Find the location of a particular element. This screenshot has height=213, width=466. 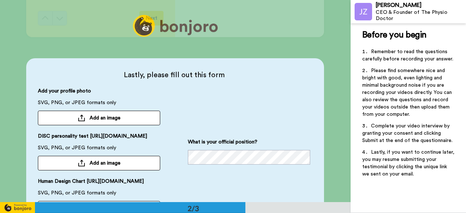

span: Lastly, please fill out this form is located at coordinates (174, 75).